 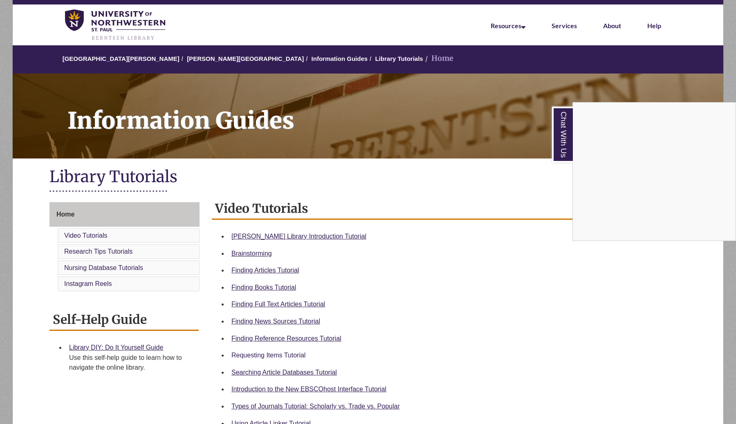 What do you see at coordinates (115, 25) in the screenshot?
I see `img: UNWSP Library Logo` at bounding box center [115, 25].